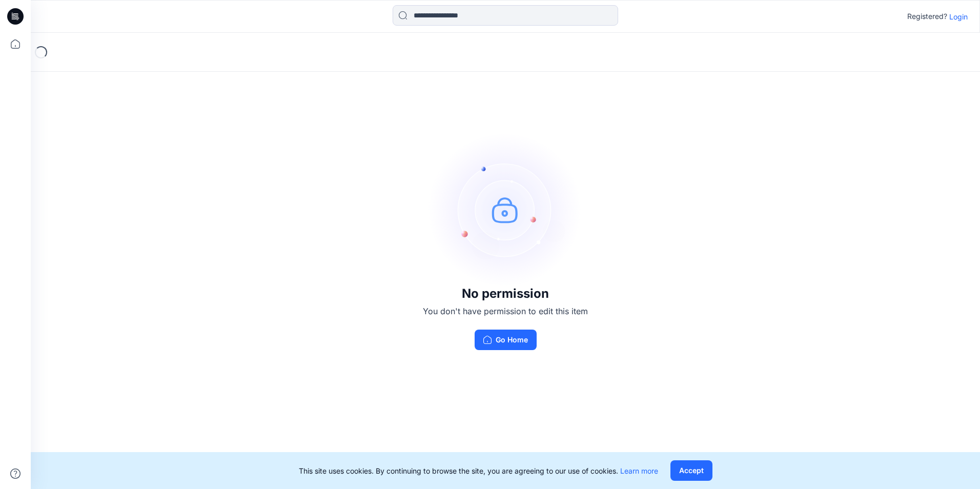 The height and width of the screenshot is (489, 980). What do you see at coordinates (506, 340) in the screenshot?
I see `button: Go Home` at bounding box center [506, 340].